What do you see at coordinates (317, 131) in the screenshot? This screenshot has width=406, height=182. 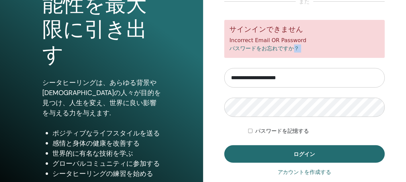 I see `div: Keep me authenticated indefinitely or until I manually logout` at bounding box center [317, 131].